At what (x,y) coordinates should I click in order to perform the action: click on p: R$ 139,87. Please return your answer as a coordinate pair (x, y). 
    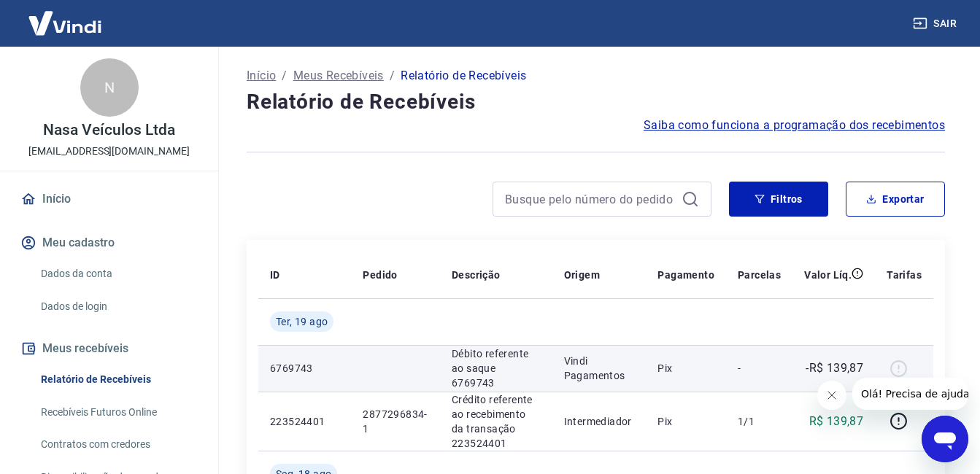
    Looking at the image, I should click on (836, 422).